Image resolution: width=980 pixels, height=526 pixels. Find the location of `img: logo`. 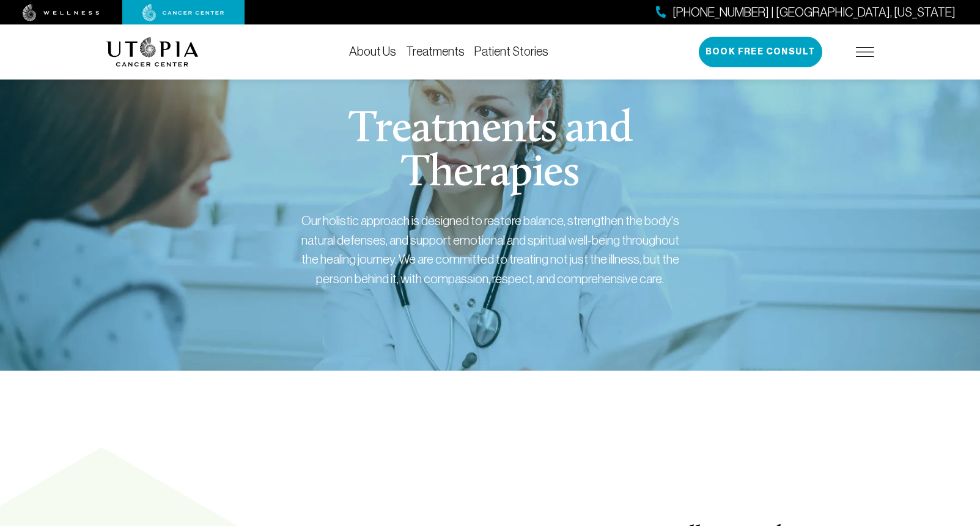

img: logo is located at coordinates (152, 52).